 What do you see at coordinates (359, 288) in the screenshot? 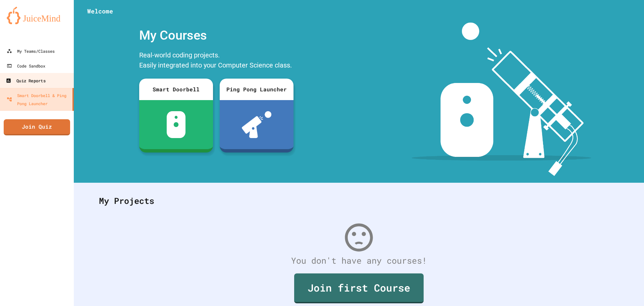
I see `a: Join first Course` at bounding box center [359, 288].